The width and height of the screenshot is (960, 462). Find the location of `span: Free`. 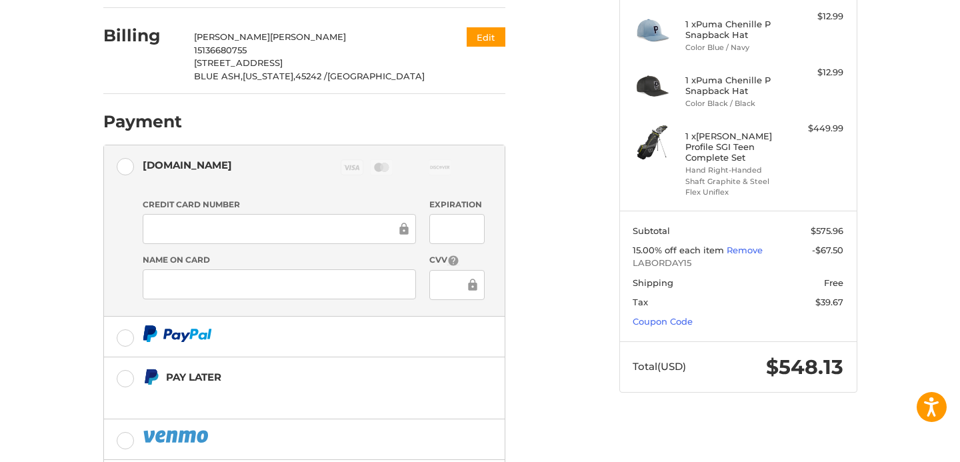

span: Free is located at coordinates (833, 283).